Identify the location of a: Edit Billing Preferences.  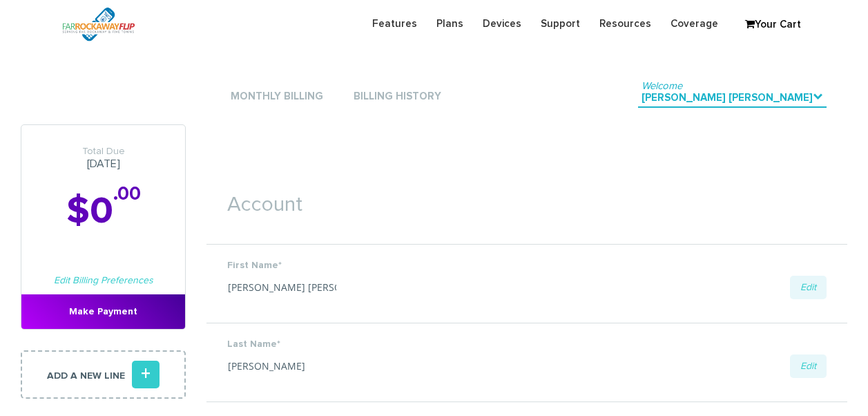
(104, 280).